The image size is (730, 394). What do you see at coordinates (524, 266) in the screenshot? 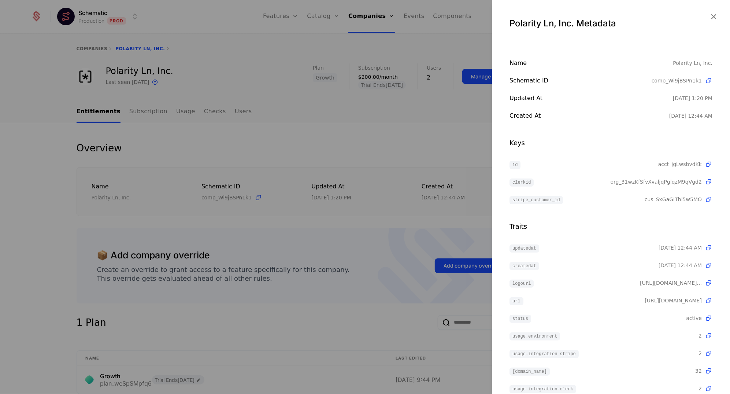
I see `span: createdat` at bounding box center [524, 266].